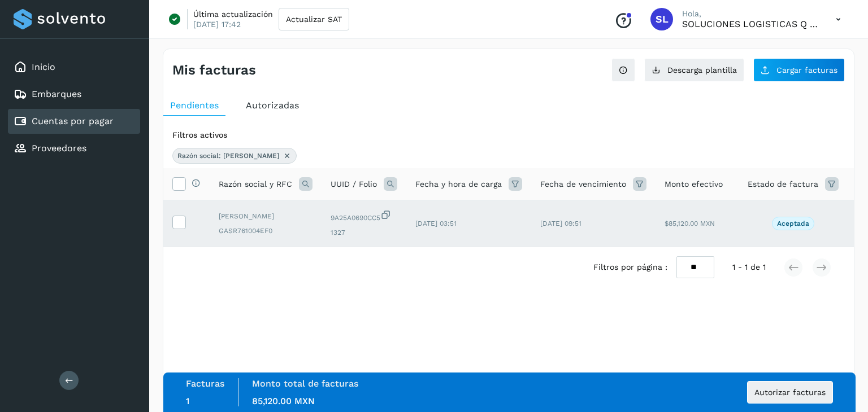  Describe the element at coordinates (214, 70) in the screenshot. I see `h4: Mis facturas` at that location.